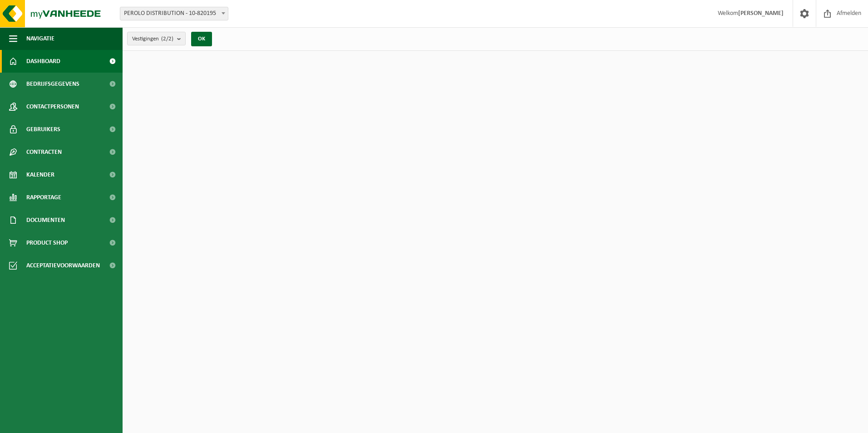  What do you see at coordinates (156, 38) in the screenshot?
I see `button: Vestigingen(2/2)` at bounding box center [156, 38].